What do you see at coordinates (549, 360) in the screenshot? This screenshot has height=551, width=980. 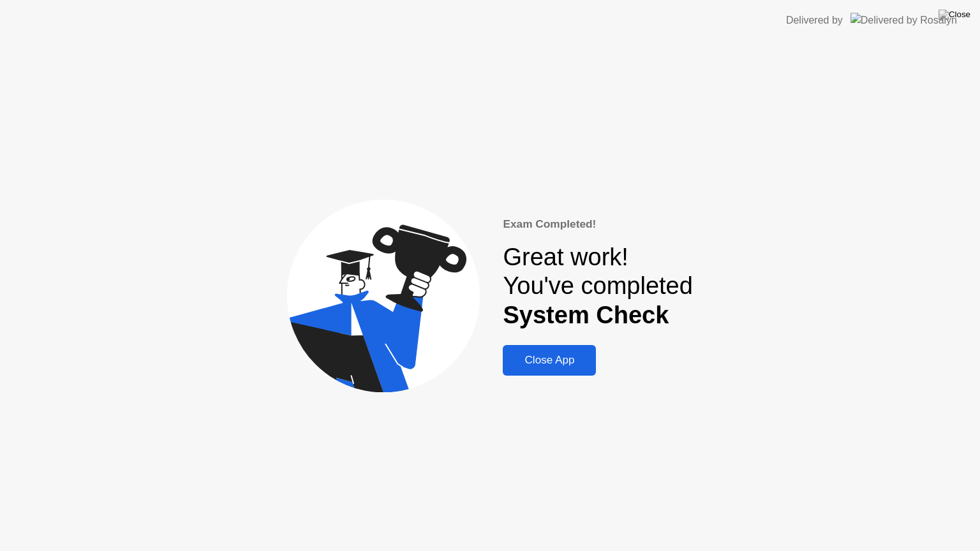 I see `div: Close App` at bounding box center [549, 360].